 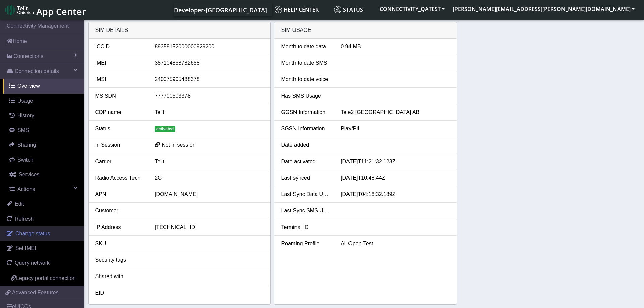 I want to click on div: ICCID, so click(x=120, y=47).